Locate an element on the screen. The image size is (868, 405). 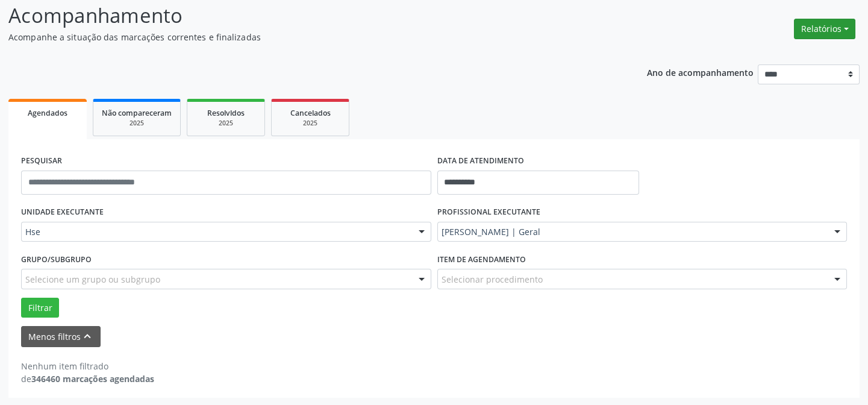
div: de is located at coordinates (88, 378).